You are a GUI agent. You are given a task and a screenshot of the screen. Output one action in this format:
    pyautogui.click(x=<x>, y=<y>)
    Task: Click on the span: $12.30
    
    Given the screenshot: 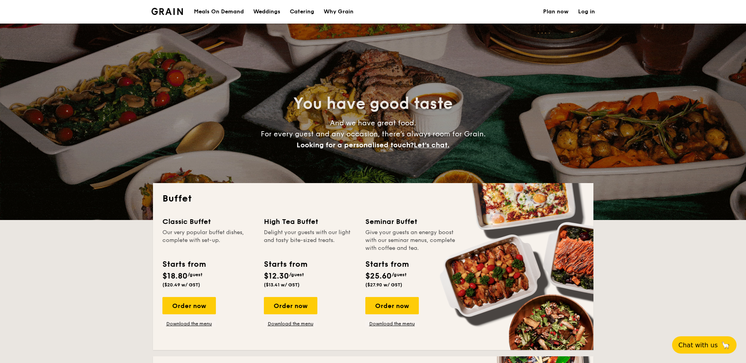 What is the action you would take?
    pyautogui.click(x=276, y=276)
    